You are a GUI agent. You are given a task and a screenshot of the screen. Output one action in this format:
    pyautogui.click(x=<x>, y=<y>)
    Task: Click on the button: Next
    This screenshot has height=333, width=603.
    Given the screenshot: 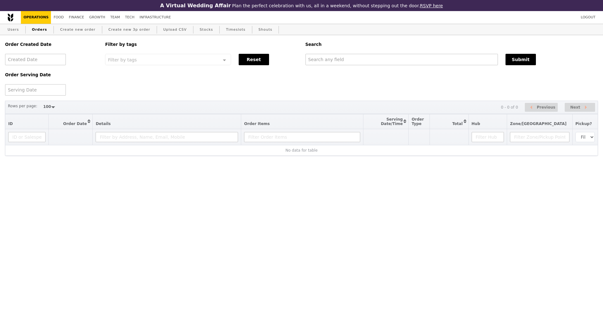 What is the action you would take?
    pyautogui.click(x=580, y=107)
    